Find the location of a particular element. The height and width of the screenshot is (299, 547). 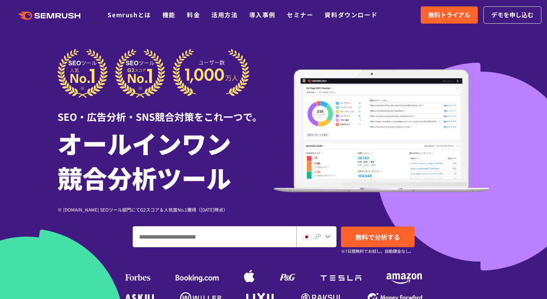

span: 無料で分析する is located at coordinates (377, 237).